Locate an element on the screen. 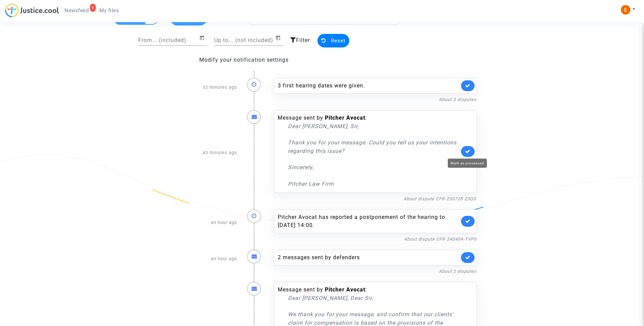 This screenshot has width=644, height=326. div: 9 is located at coordinates (93, 8).